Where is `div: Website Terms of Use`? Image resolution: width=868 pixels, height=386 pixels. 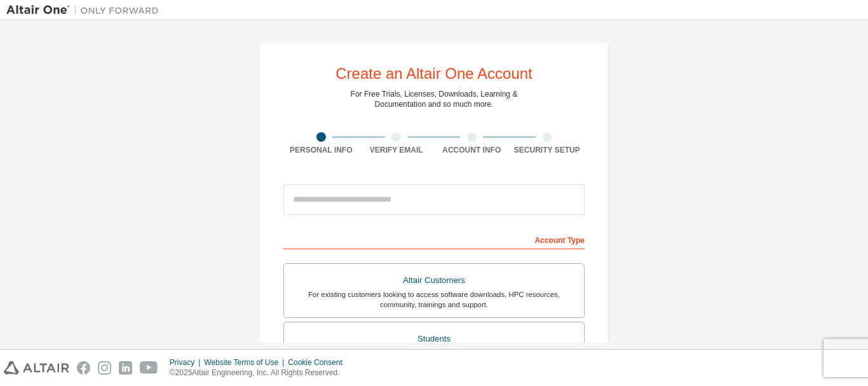 div: Website Terms of Use is located at coordinates (246, 362).